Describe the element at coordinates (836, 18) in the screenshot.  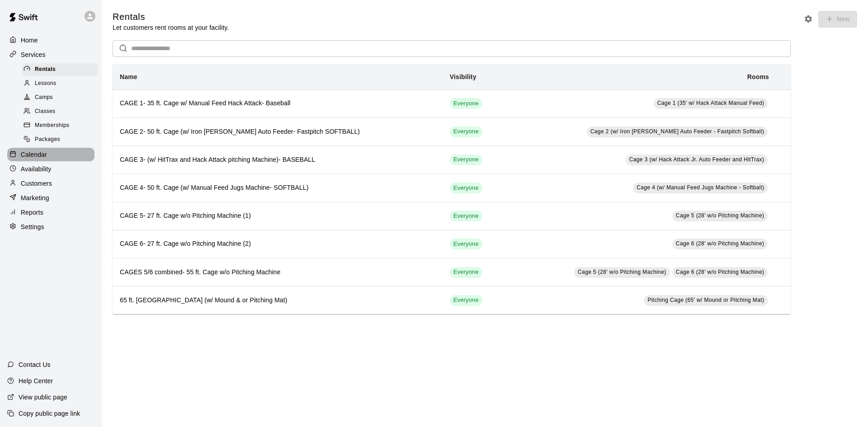
I see `span: You don't have the permission to add rentals` at that location.